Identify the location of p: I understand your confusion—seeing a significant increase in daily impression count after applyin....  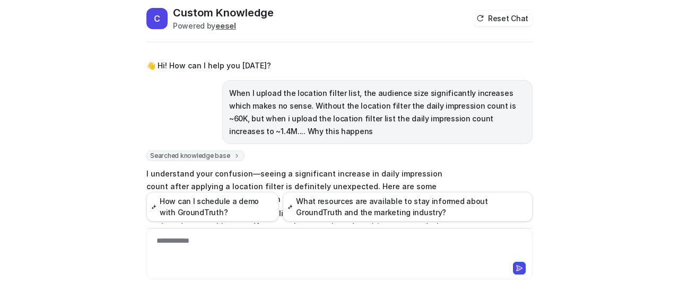
(301, 187).